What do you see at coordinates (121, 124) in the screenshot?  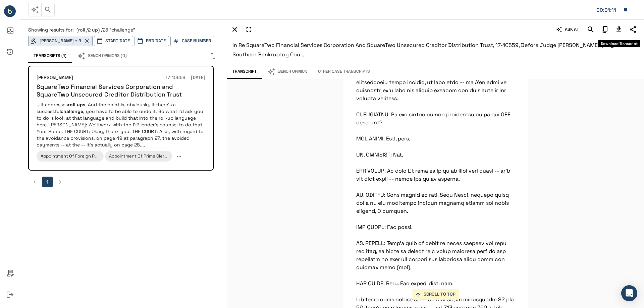 I see `p: ...It addresses . And the point is, obviously, if there's a successful , you have to be able to u...` at bounding box center [121, 124].